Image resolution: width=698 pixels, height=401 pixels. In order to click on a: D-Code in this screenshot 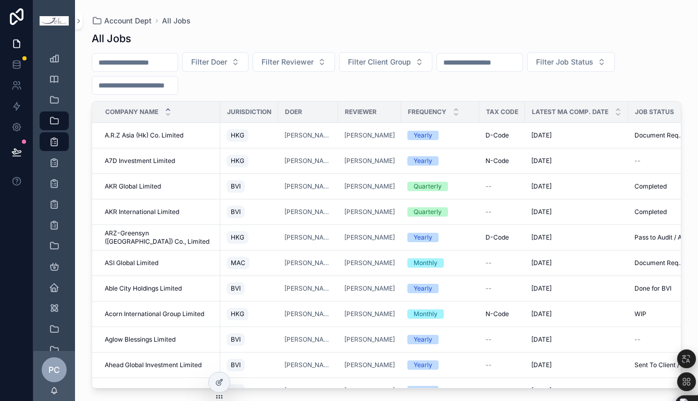, I will do `click(502, 237)`.